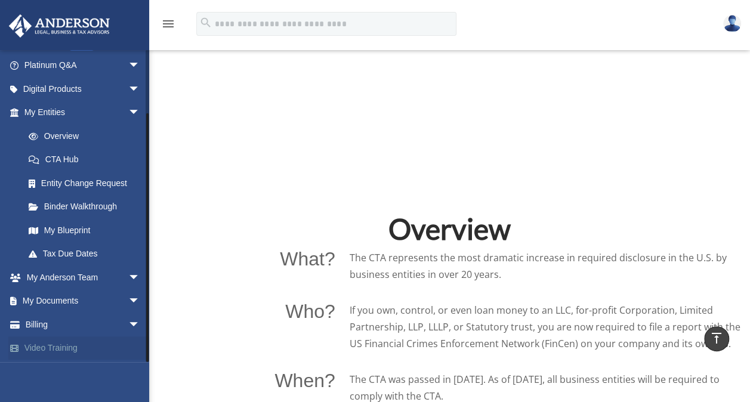 The height and width of the screenshot is (402, 750). What do you see at coordinates (304, 381) in the screenshot?
I see `p: When?` at bounding box center [304, 381].